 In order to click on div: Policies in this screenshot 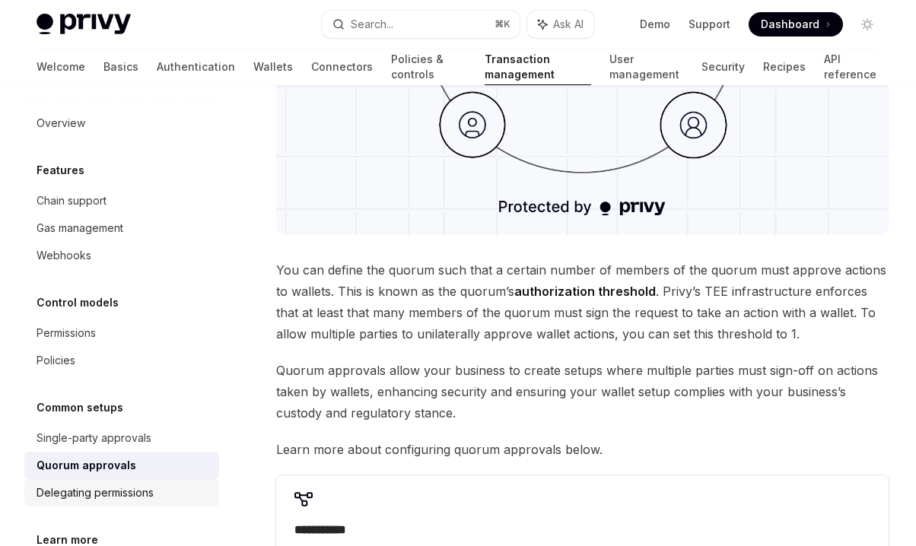, I will do `click(56, 361)`.